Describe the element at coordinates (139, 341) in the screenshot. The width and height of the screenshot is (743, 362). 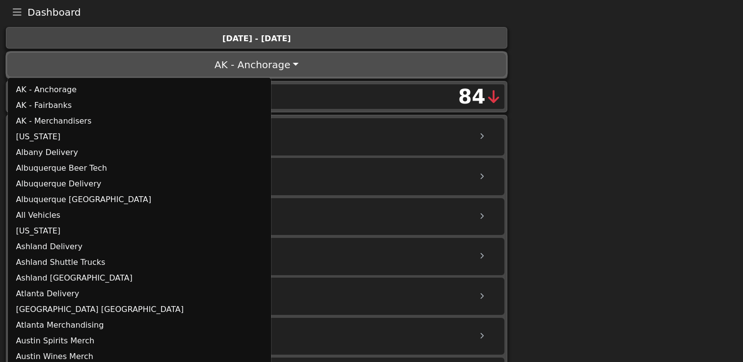
I see `a: Austin Spirits Merch` at that location.